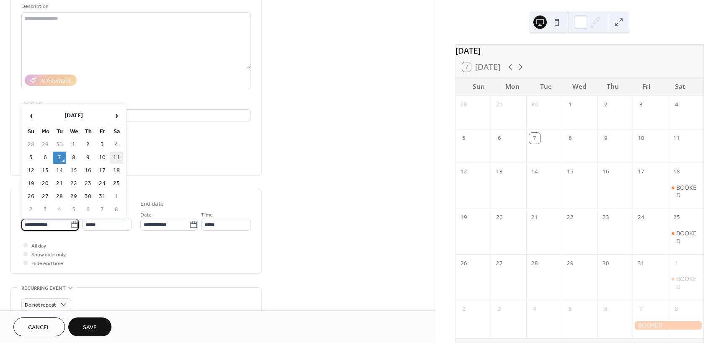 The image size is (724, 343). What do you see at coordinates (677, 218) in the screenshot?
I see `div: 25` at bounding box center [677, 218].